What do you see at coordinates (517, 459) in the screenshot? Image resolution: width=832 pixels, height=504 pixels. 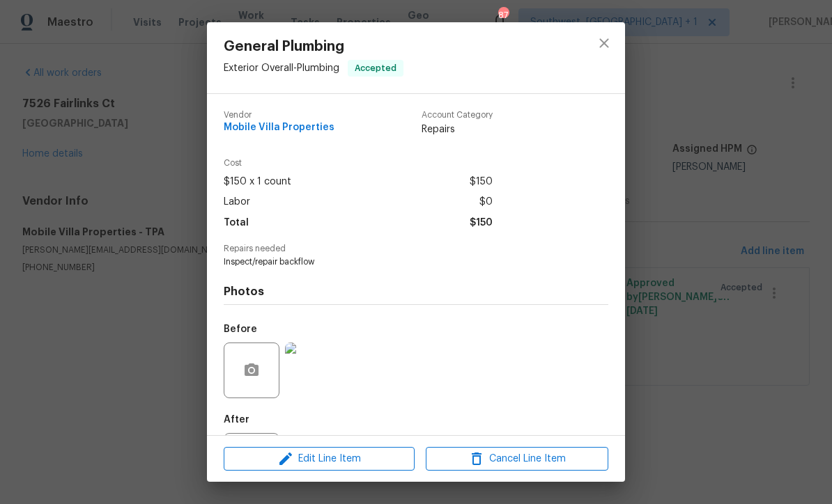 I see `button: Cancel Line Item` at bounding box center [517, 459].